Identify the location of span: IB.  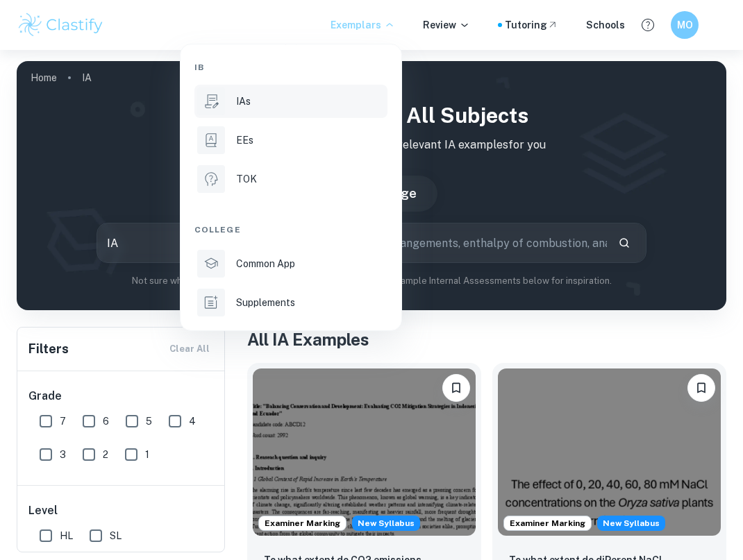
(199, 67).